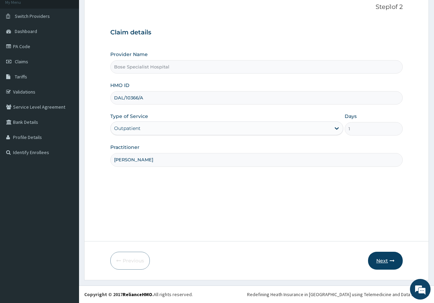 The image size is (434, 303). I want to click on span: Switch Providers, so click(32, 16).